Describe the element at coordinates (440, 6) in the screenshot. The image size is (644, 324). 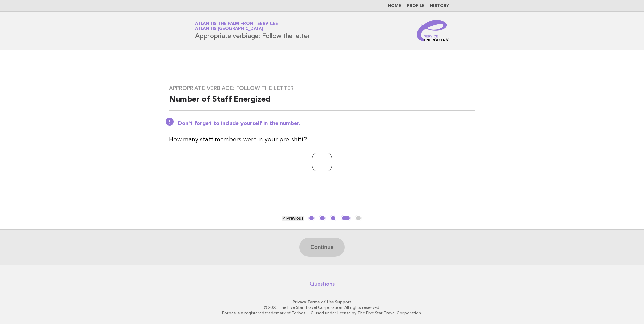
I see `a: History` at that location.